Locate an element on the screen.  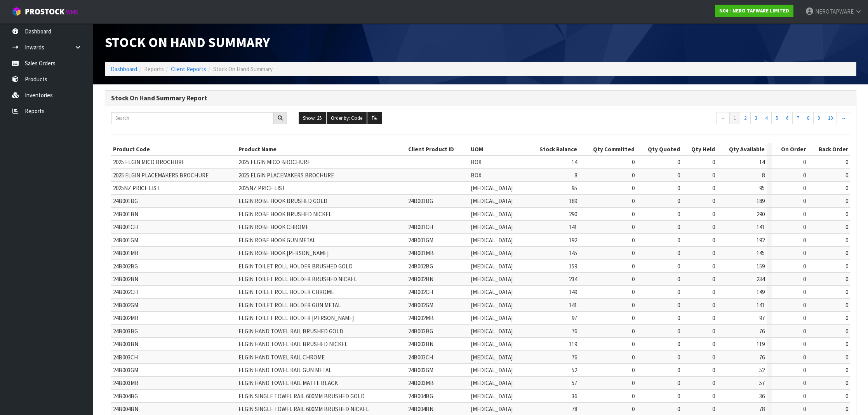
a: 5 is located at coordinates (777, 118).